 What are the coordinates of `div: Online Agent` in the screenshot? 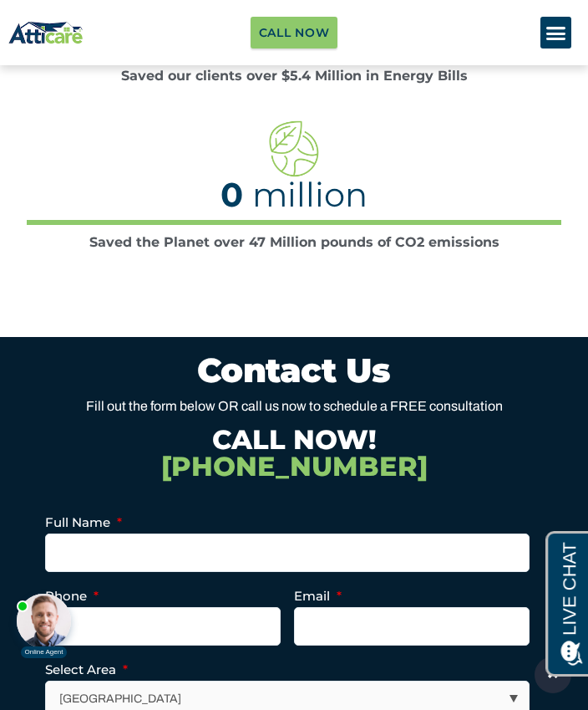 It's located at (36, 118).